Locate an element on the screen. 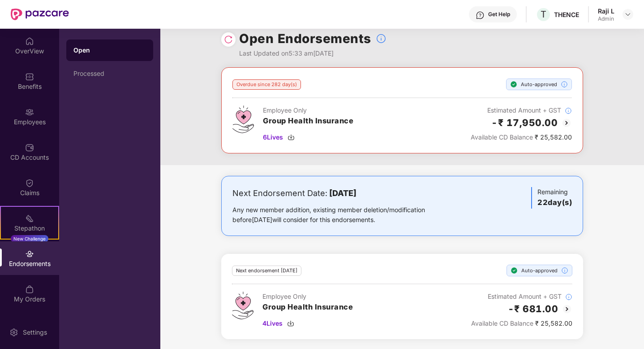 This screenshot has width=644, height=349. span: 4 Lives is located at coordinates (273, 323).